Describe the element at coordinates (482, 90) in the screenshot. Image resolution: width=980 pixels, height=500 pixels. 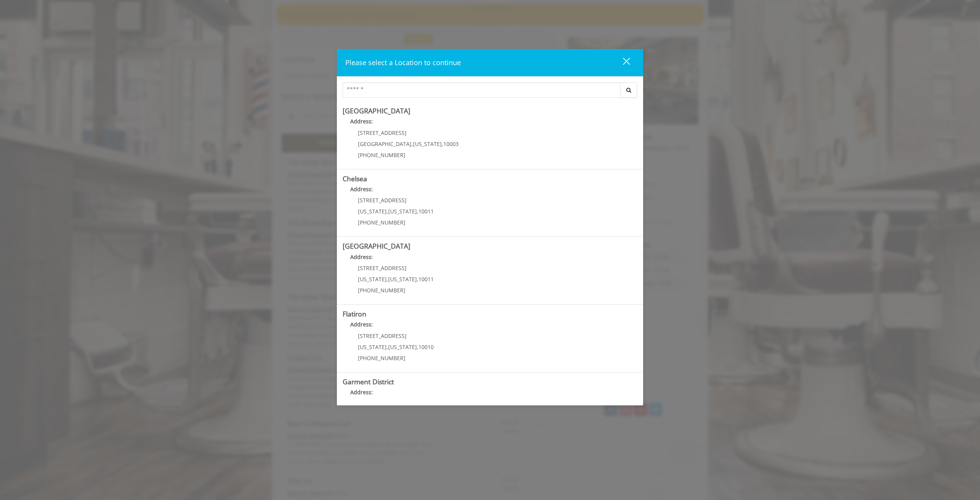
I see `input: Search Center` at that location.